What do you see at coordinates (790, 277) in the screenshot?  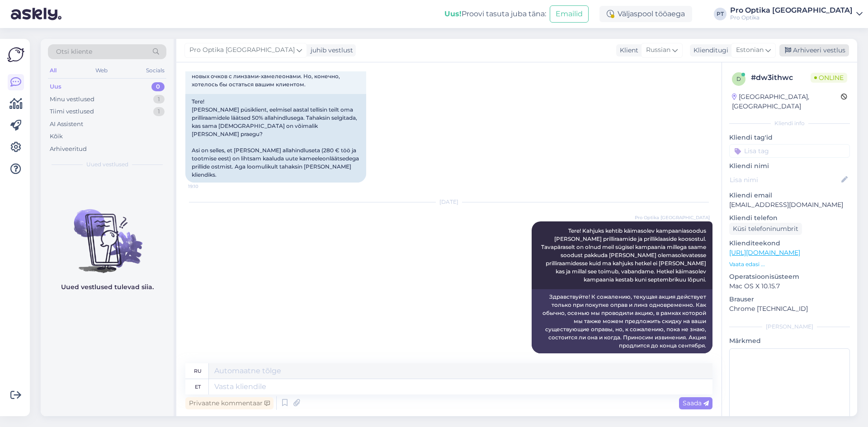 I see `p: Operatsioonisüsteem` at bounding box center [790, 277].